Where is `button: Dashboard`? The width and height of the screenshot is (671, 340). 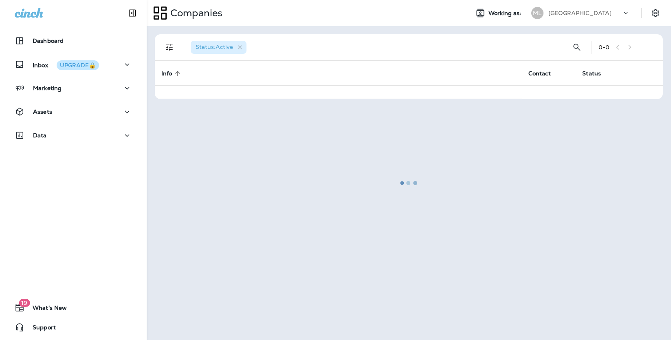 button: Dashboard is located at coordinates (73, 41).